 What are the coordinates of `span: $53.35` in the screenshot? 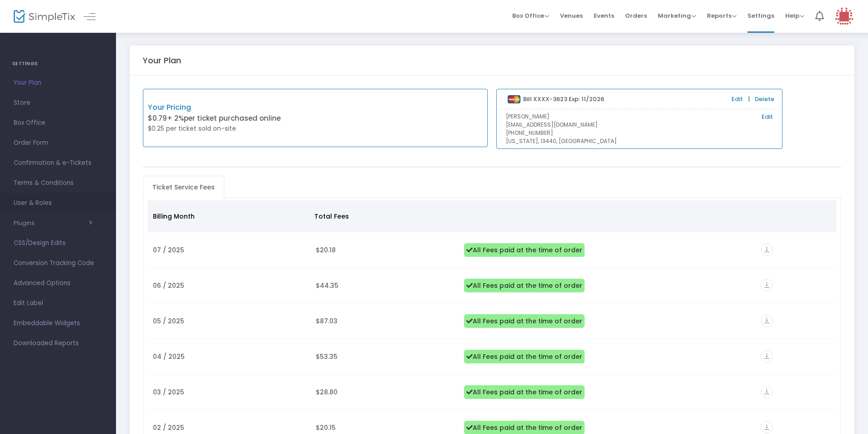 It's located at (327, 357).